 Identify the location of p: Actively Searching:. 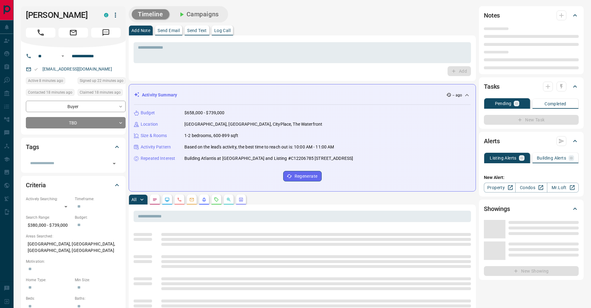
(49, 199).